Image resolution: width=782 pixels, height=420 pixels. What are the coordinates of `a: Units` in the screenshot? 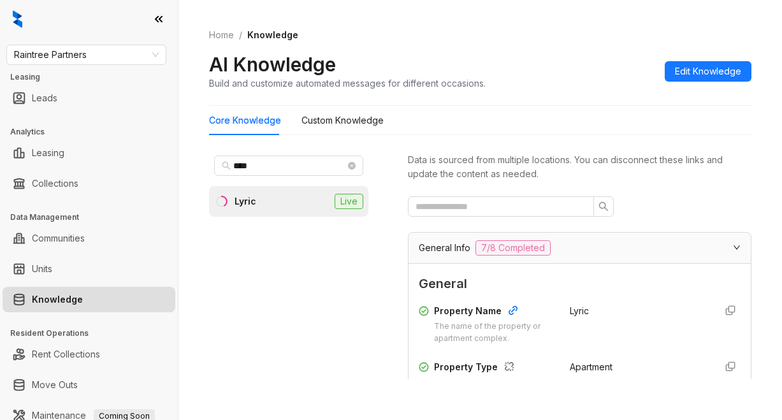 It's located at (42, 269).